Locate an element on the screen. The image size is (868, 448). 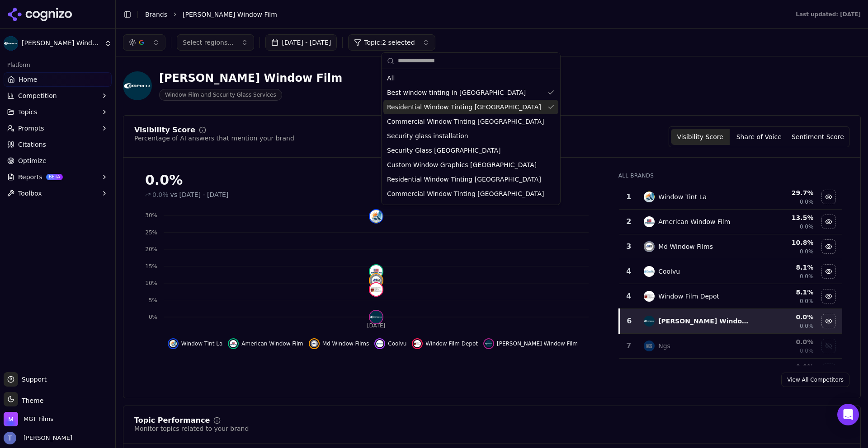
div: 13.5 % is located at coordinates (784, 218).